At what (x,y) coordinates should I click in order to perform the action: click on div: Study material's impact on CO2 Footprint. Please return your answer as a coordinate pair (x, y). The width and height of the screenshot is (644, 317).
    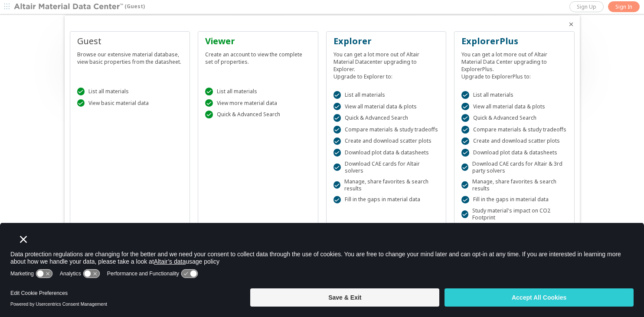
    Looking at the image, I should click on (515, 215).